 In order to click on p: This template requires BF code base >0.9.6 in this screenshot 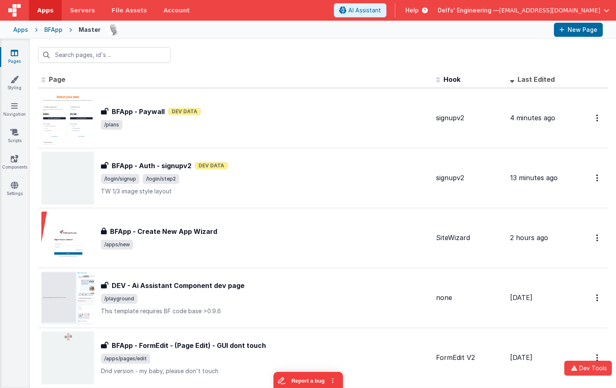, I will do `click(265, 311)`.